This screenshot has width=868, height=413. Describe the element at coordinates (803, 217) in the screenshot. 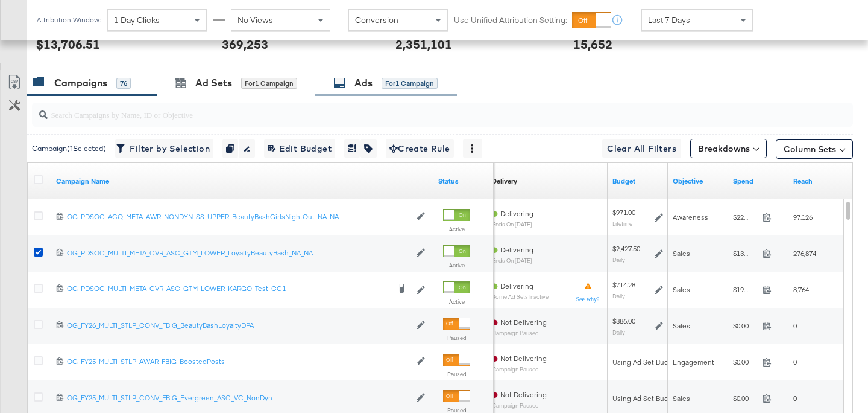

I see `span: 97,126` at that location.